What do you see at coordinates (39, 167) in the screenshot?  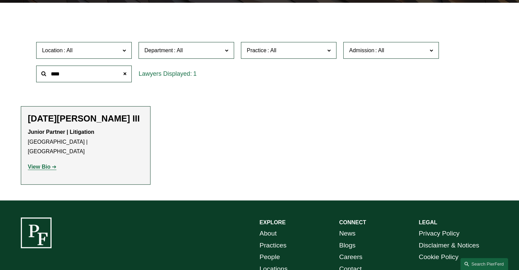 I see `strong: View Bio` at bounding box center [39, 167].